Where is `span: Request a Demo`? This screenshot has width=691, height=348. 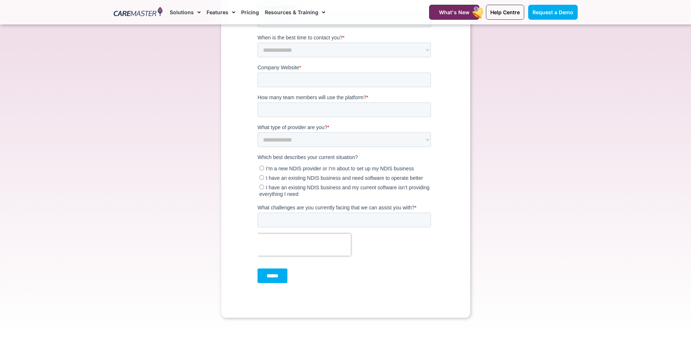
span: Request a Demo is located at coordinates (553, 12).